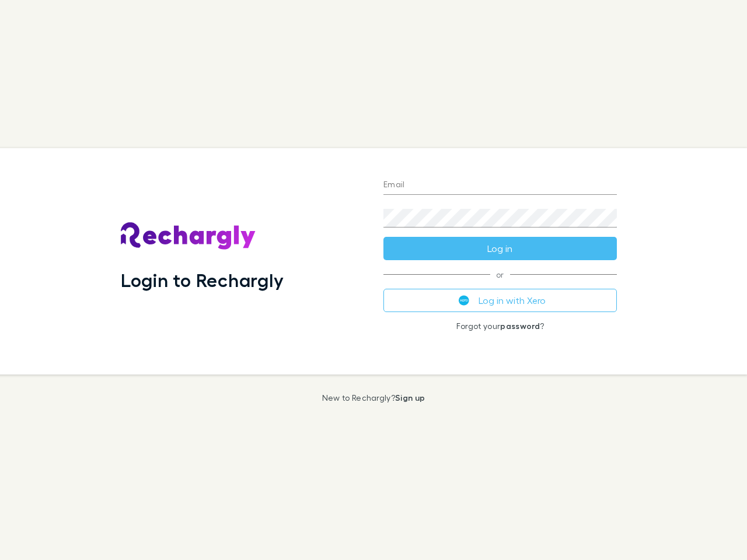  What do you see at coordinates (202, 280) in the screenshot?
I see `h1: Login to Rechargly` at bounding box center [202, 280].